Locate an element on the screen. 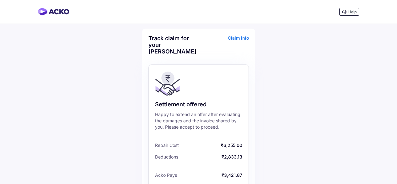 This screenshot has height=184, width=397. div: Claim info is located at coordinates (225, 47).